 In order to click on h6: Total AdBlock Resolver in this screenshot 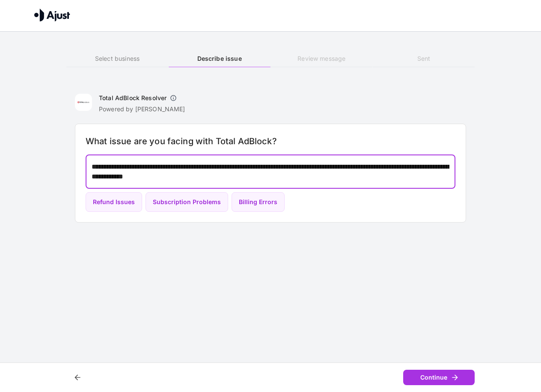, I will do `click(133, 98)`.